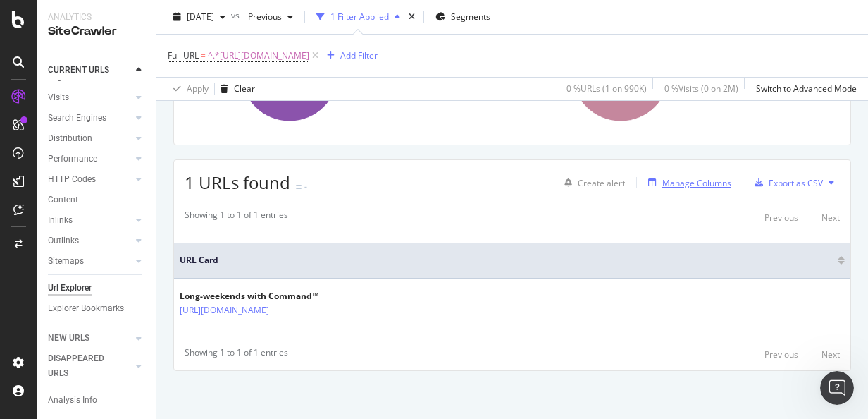 This screenshot has width=868, height=419. What do you see at coordinates (73, 159) in the screenshot?
I see `div: Performance` at bounding box center [73, 159].